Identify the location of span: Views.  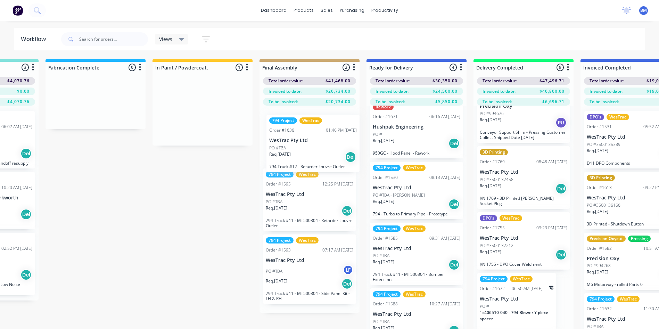
(166, 39).